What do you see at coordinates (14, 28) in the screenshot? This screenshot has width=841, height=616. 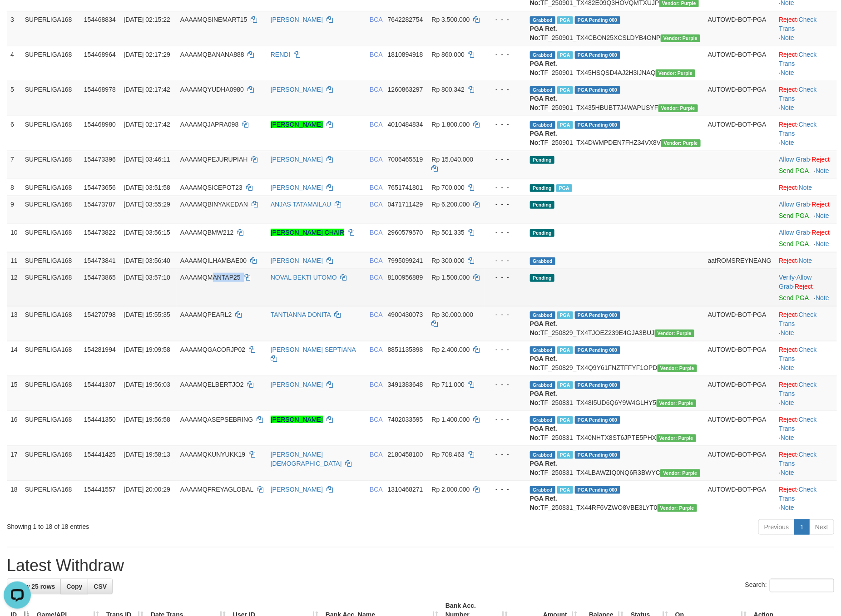 I see `td: 3` at bounding box center [14, 28].